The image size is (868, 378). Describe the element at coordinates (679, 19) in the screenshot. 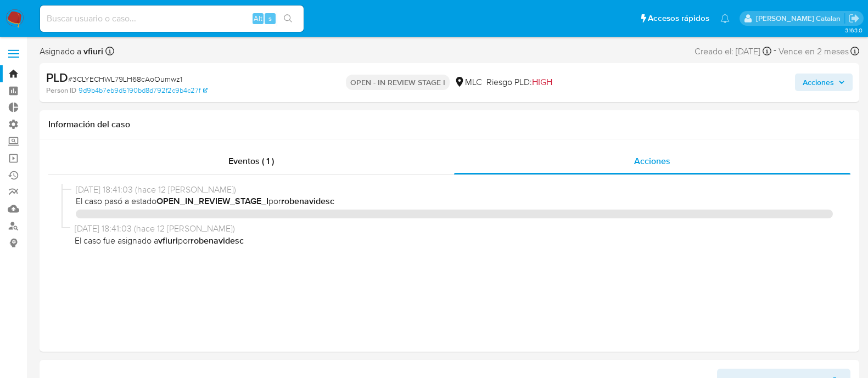

I see `span: Accesos rápidos` at that location.